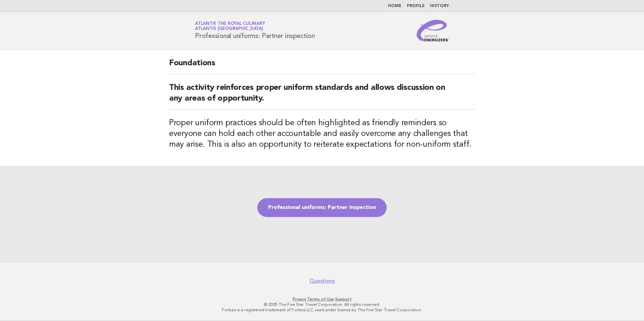 Image resolution: width=644 pixels, height=321 pixels. I want to click on p: Forbes is a registered trademark of Forbes LLC used under license by The Five Star Travel Corpora..., so click(322, 310).